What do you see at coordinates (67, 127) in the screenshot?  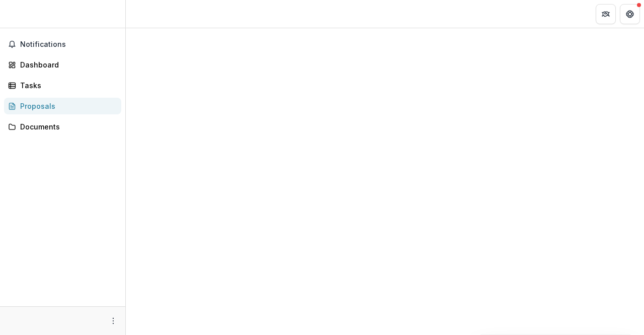 I see `div: Documents` at bounding box center [67, 127].